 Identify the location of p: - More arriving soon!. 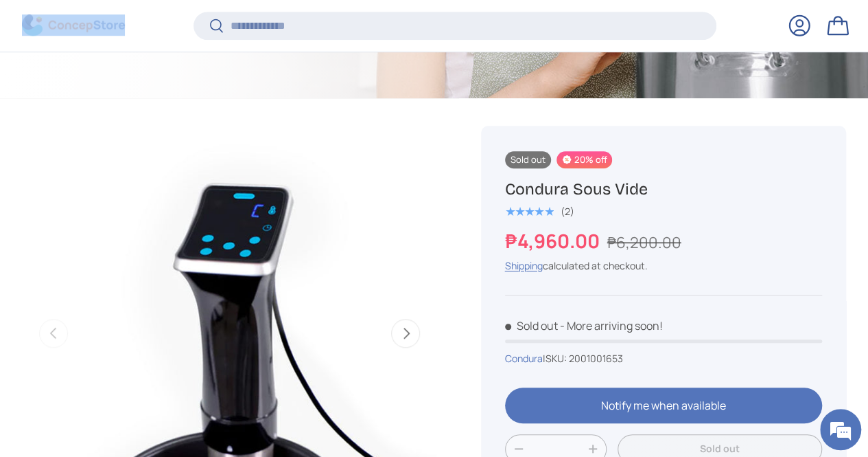
(612, 326).